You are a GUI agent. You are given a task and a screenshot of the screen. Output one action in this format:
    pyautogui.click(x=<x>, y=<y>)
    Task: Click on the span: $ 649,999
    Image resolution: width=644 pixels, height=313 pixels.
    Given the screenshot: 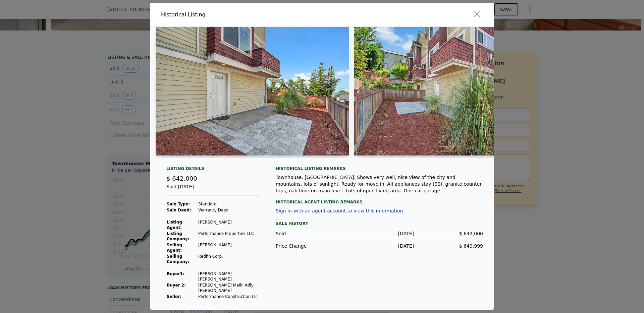 What is the action you would take?
    pyautogui.click(x=471, y=246)
    